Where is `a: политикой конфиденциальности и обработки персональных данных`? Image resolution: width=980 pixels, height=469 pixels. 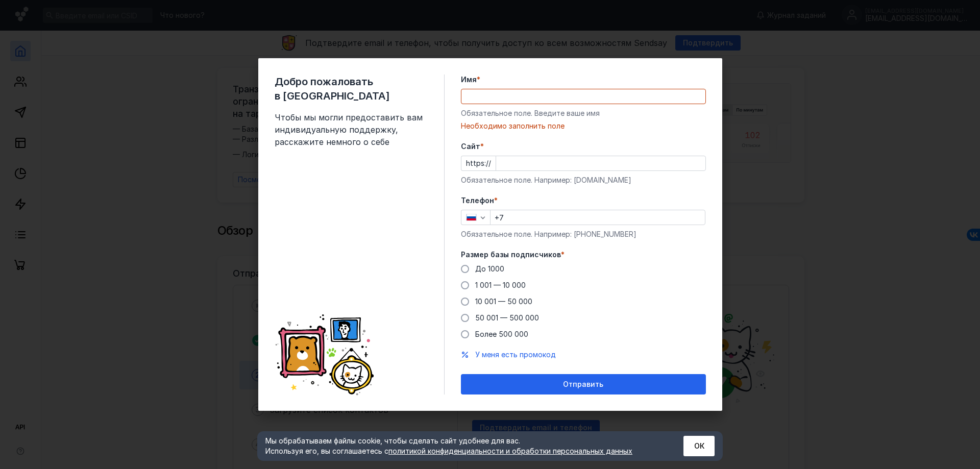 a: политикой конфиденциальности и обработки персональных данных is located at coordinates (510, 451).